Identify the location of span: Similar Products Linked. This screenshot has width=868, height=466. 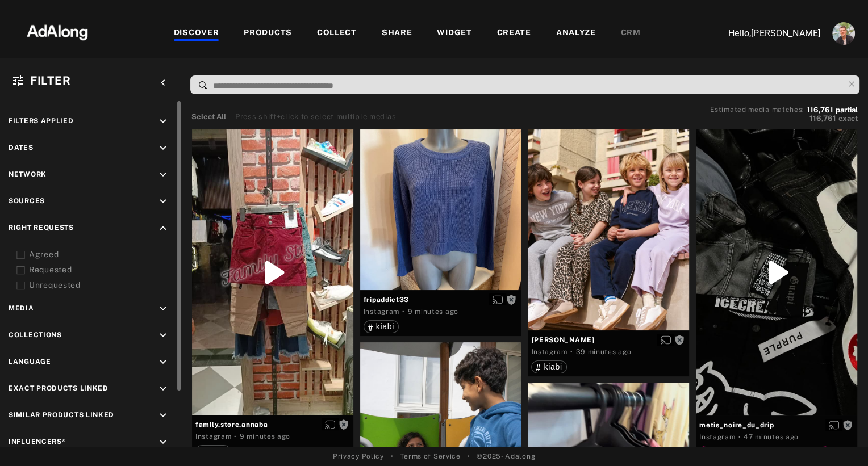
(61, 415).